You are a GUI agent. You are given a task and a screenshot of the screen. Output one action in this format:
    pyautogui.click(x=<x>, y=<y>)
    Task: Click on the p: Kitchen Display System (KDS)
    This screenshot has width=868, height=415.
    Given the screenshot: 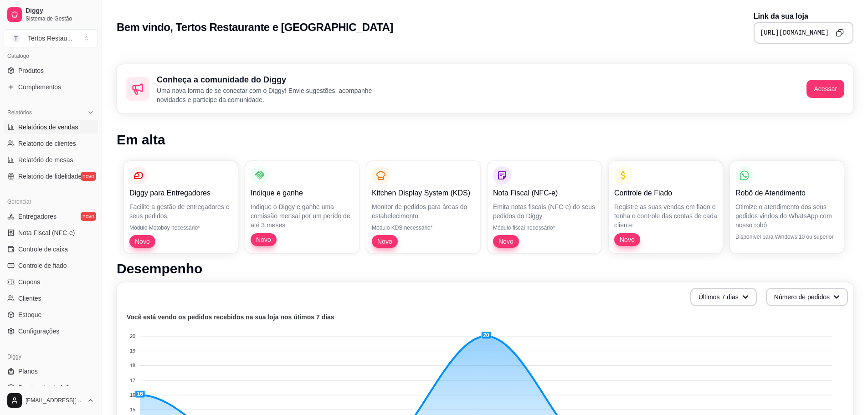 What is the action you would take?
    pyautogui.click(x=423, y=193)
    